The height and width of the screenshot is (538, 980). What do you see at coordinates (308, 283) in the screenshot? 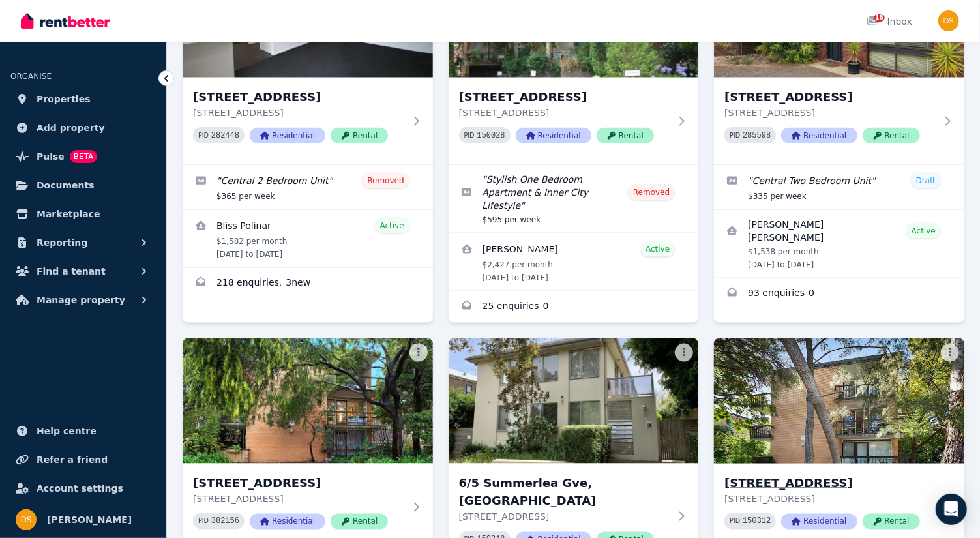
I see `a: Enquiries for 5 Langi Street, Shepparton` at bounding box center [308, 283].